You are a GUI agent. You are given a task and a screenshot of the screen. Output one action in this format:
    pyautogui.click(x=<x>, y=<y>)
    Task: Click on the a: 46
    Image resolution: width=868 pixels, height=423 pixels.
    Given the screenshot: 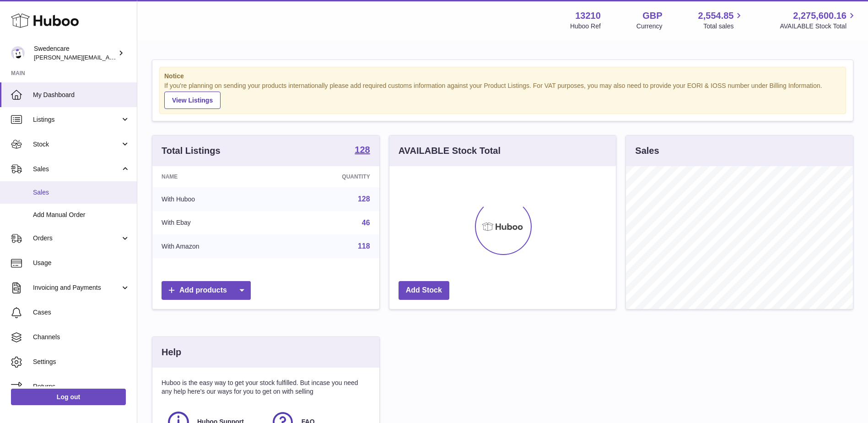 What is the action you would take?
    pyautogui.click(x=366, y=223)
    